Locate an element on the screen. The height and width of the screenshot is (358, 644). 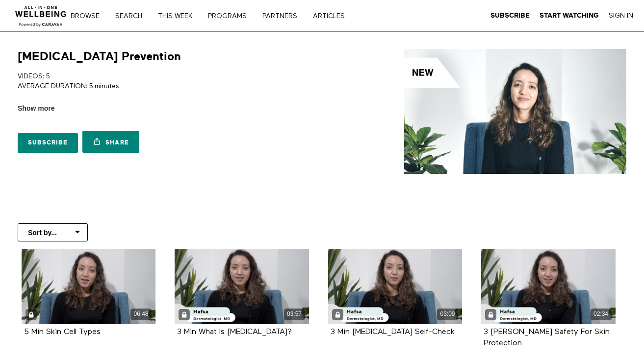
a: PARTNERS is located at coordinates (283, 16).